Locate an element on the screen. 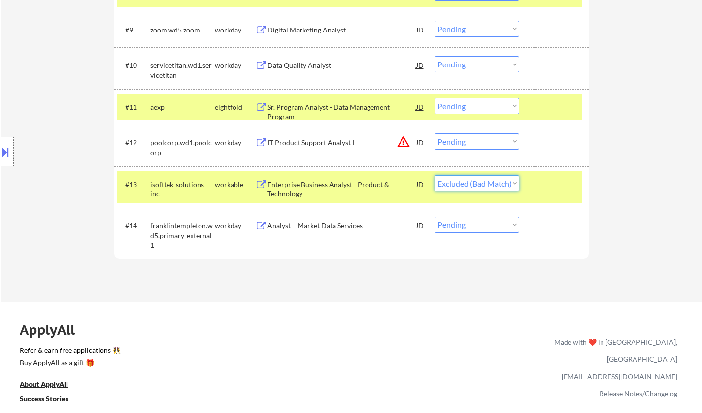  div: zoom.wd5.zoom is located at coordinates (182, 30).